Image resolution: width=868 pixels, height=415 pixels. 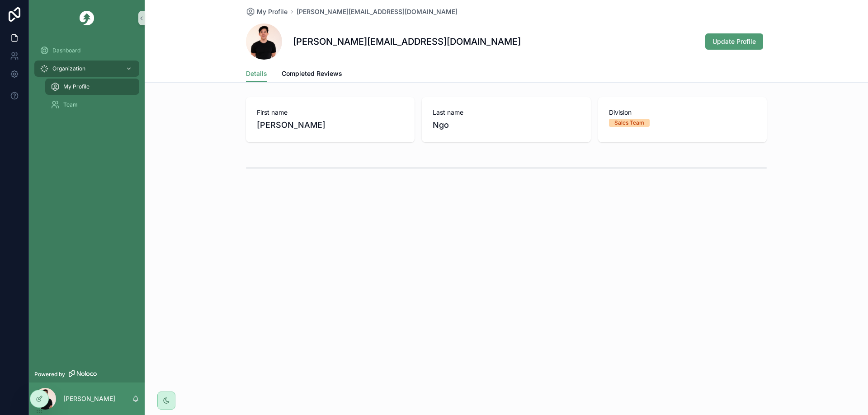 I want to click on div: scrollable content, so click(x=87, y=81).